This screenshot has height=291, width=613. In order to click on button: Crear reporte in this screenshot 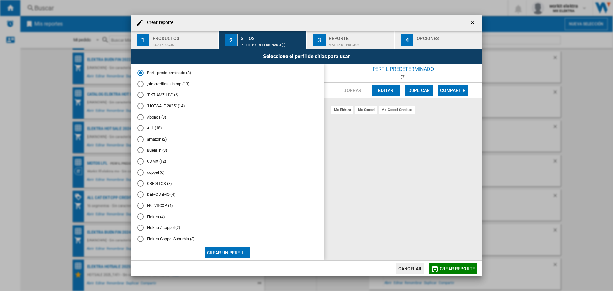, I will do `click(453, 269)`.